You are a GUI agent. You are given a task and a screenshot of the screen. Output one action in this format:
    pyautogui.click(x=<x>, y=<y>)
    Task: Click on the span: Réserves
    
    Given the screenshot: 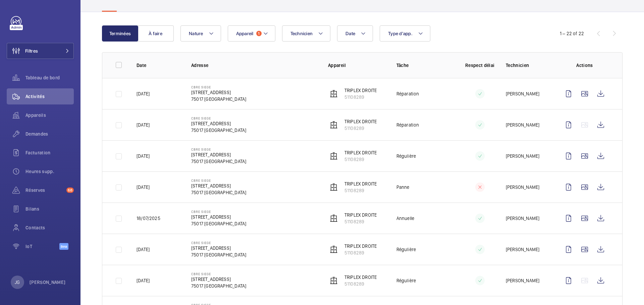 What is the action you would take?
    pyautogui.click(x=45, y=190)
    